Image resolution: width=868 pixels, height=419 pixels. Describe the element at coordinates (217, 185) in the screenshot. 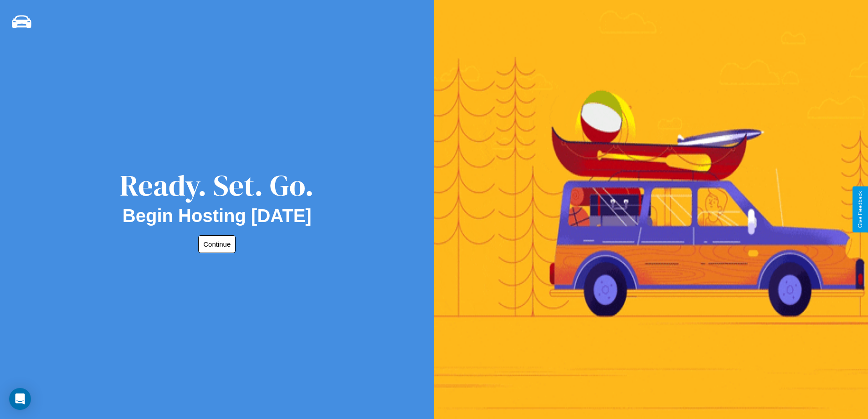

I see `div: Ready. Set. Go.` at that location.